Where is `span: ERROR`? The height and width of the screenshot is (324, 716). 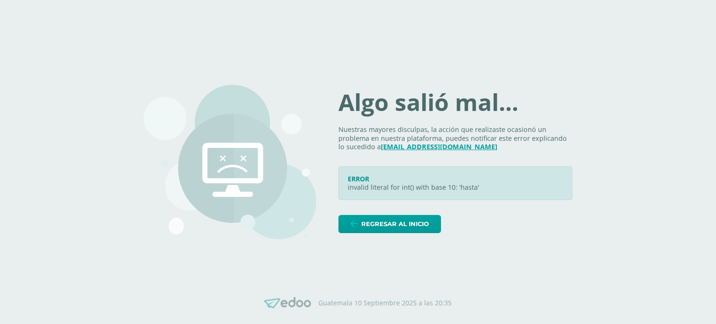 span: ERROR is located at coordinates (359, 179).